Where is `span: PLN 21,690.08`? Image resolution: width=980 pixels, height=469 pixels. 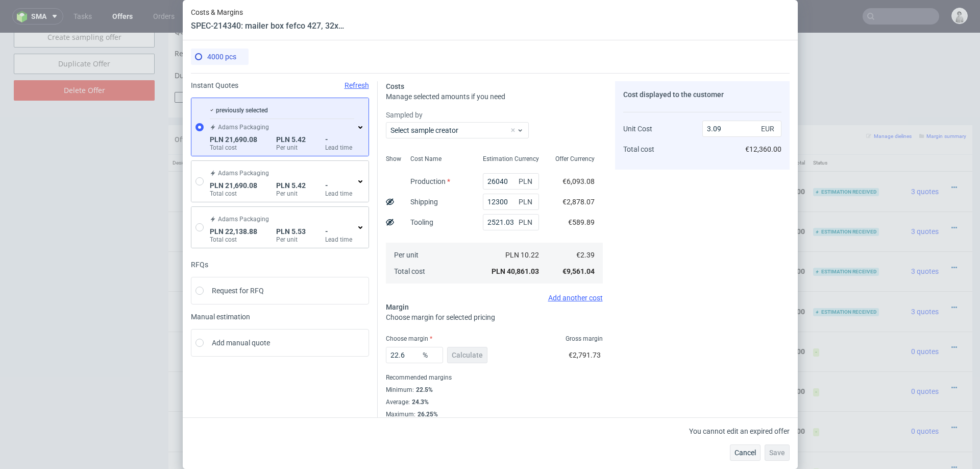 span: PLN 21,690.08 is located at coordinates (233, 186).